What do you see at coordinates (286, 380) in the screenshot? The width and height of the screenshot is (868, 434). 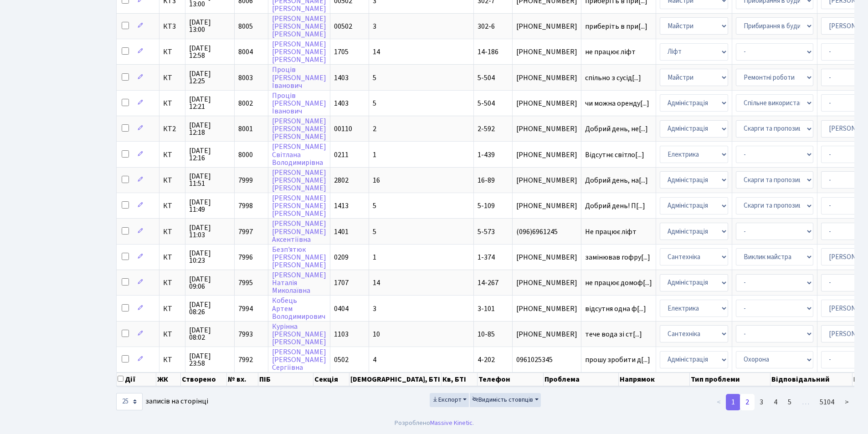 I see `th: ПІБ` at bounding box center [286, 380].